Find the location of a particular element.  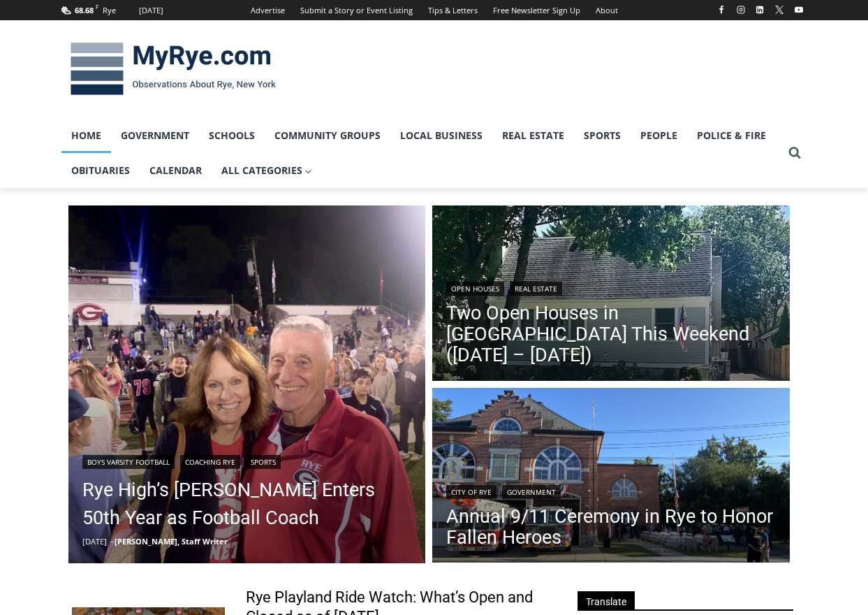

a: All Categories is located at coordinates (267, 171).